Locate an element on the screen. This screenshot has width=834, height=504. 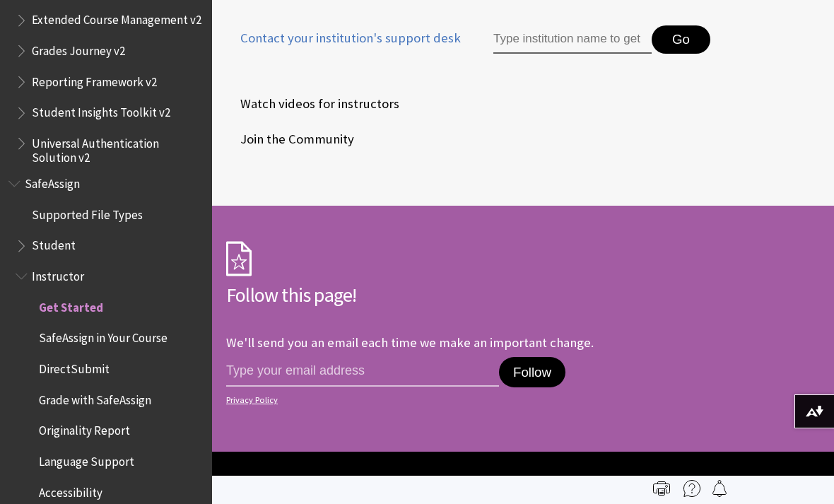
button: Follow is located at coordinates (532, 373).